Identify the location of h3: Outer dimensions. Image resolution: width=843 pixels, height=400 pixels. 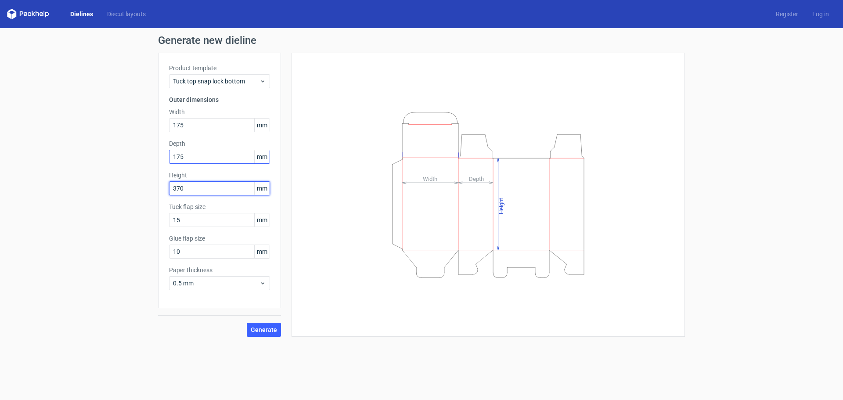
(219, 100).